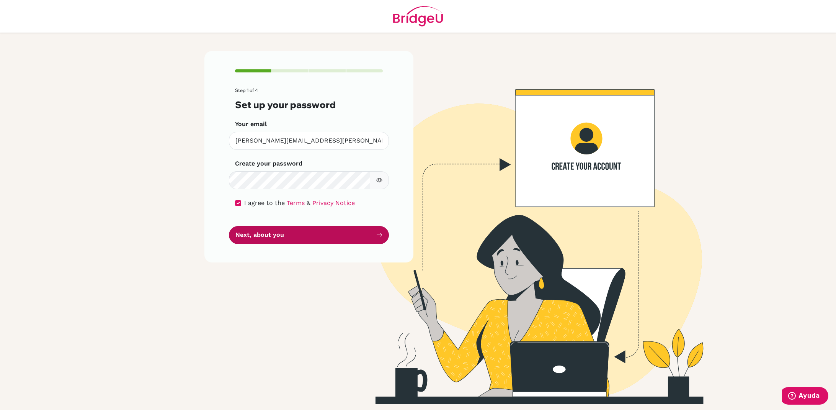  Describe the element at coordinates (251, 124) in the screenshot. I see `label: Your email` at that location.